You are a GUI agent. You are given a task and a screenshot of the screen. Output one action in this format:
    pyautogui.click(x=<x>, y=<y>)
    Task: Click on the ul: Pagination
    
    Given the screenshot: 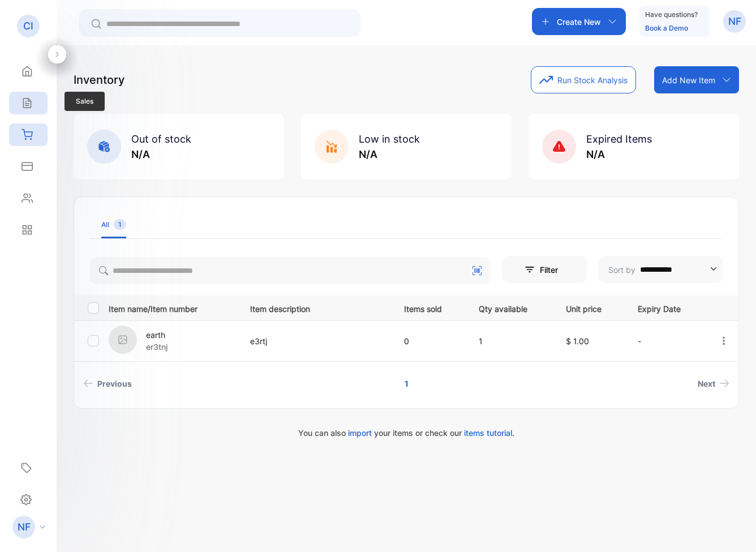 What is the action you would take?
    pyautogui.click(x=406, y=383)
    